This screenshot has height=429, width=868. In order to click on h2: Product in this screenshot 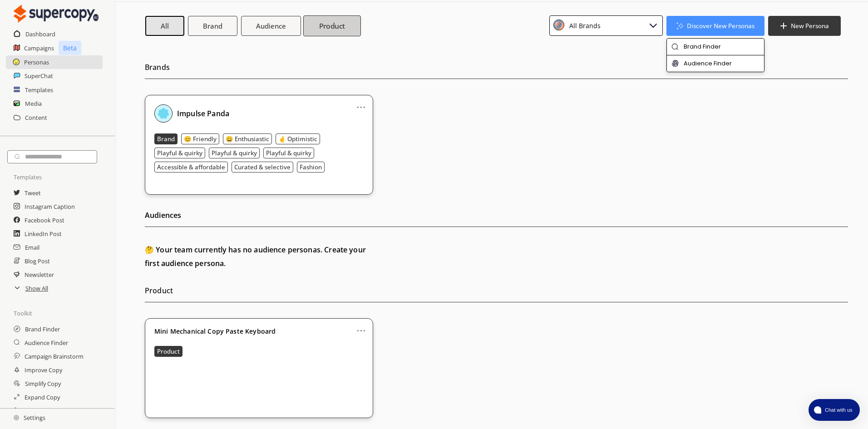, I will do `click(496, 293)`.